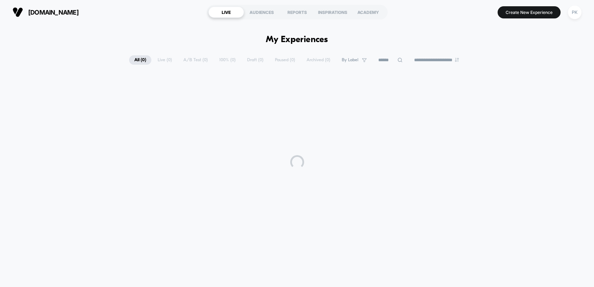 Image resolution: width=594 pixels, height=287 pixels. I want to click on span: By Label, so click(350, 60).